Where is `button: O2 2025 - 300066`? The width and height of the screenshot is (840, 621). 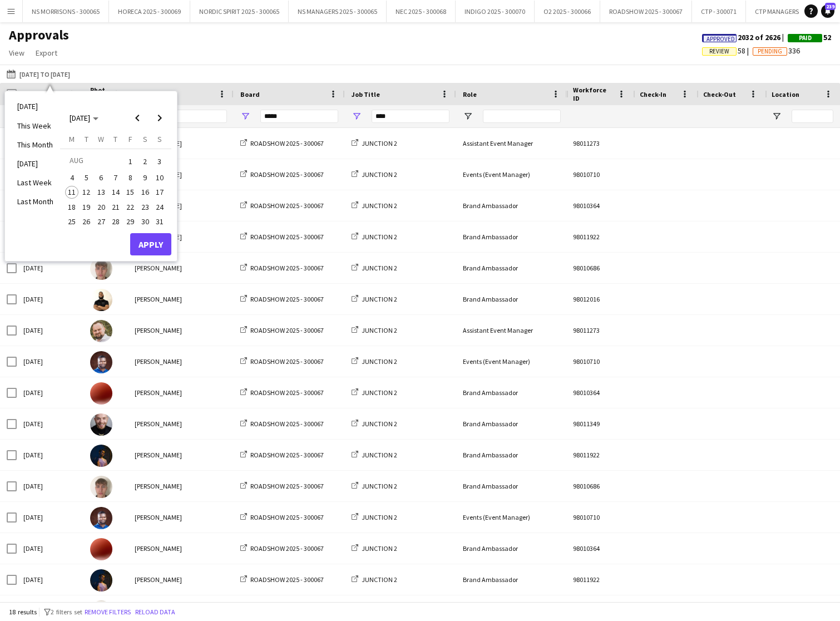 button: O2 2025 - 300066 is located at coordinates (567, 11).